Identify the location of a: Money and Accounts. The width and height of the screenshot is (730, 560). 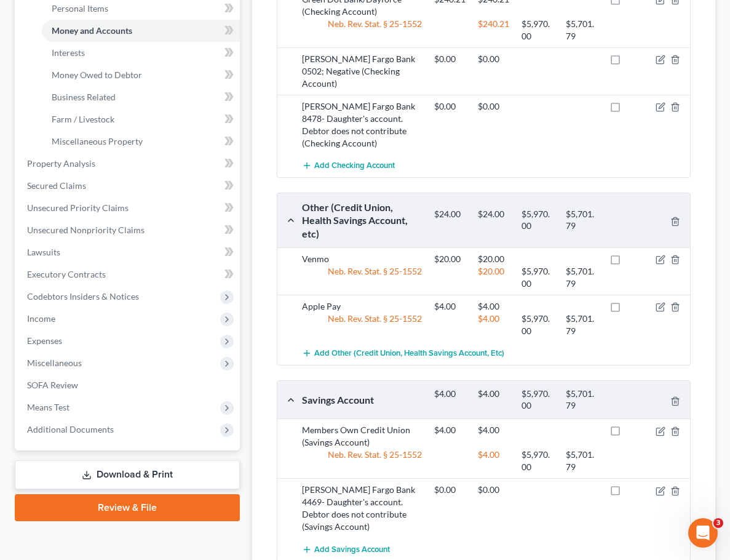
(141, 31).